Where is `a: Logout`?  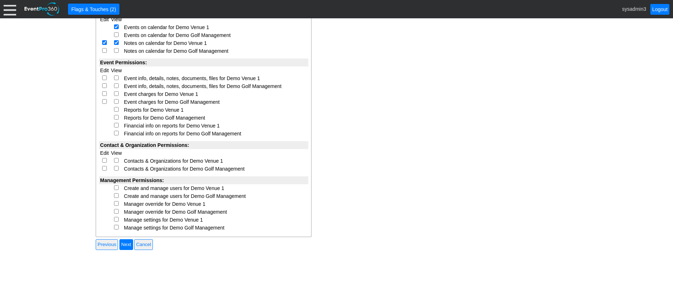 a: Logout is located at coordinates (660, 9).